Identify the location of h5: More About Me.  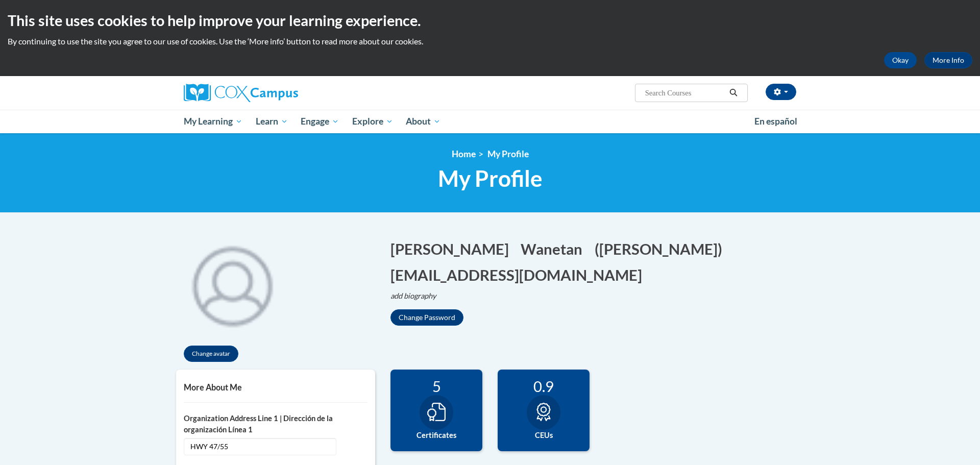
(276, 387).